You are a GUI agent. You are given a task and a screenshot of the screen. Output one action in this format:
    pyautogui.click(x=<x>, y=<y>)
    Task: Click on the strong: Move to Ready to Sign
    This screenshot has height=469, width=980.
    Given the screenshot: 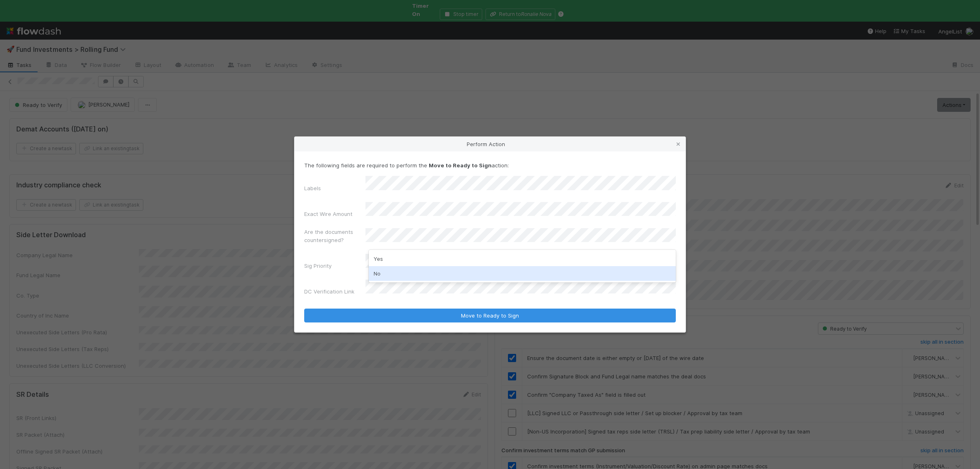 What is the action you would take?
    pyautogui.click(x=460, y=166)
    